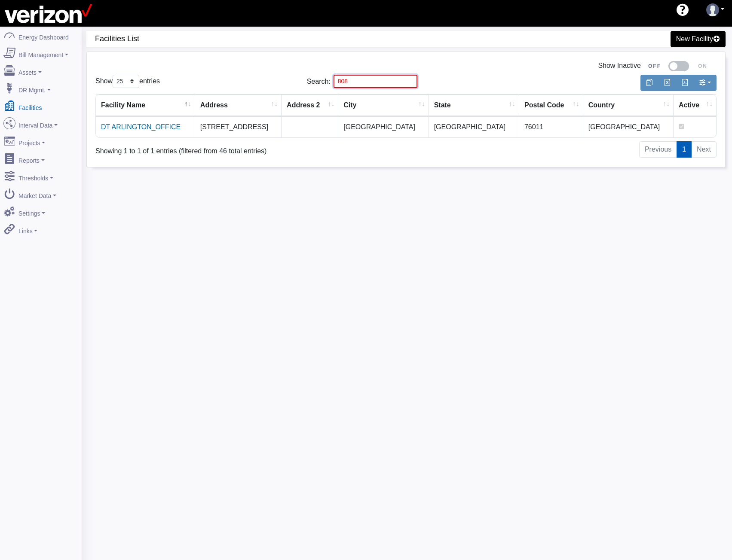 The height and width of the screenshot is (560, 732). Describe the element at coordinates (628, 105) in the screenshot. I see `th: Country : activate to sort column ascending` at that location.